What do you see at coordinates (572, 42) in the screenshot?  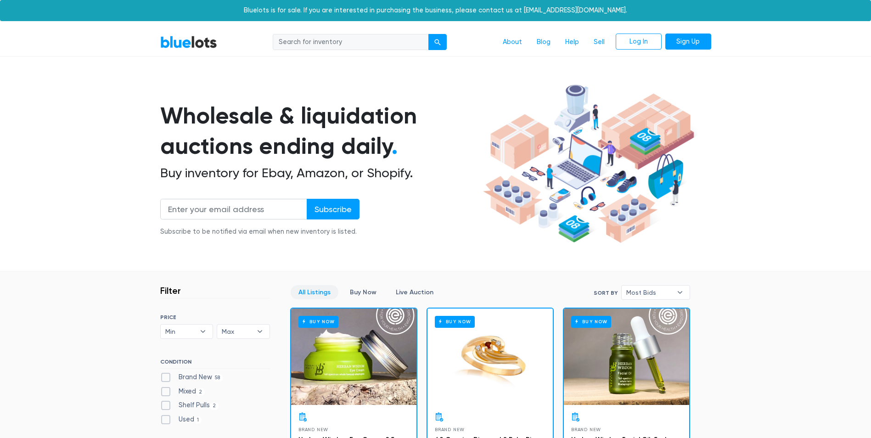 I see `a: Help` at bounding box center [572, 42].